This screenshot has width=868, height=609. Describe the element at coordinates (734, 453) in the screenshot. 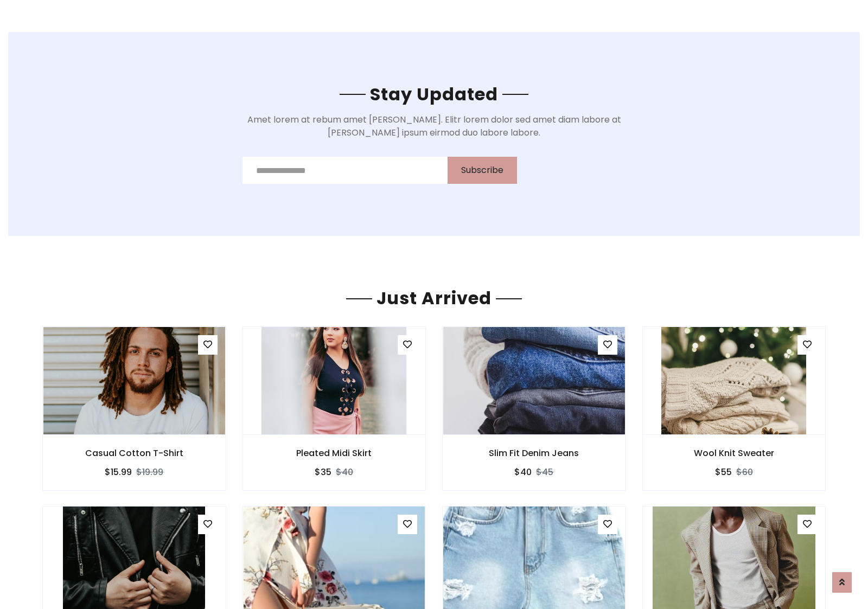

I see `h6: Wool Knit Sweater` at that location.